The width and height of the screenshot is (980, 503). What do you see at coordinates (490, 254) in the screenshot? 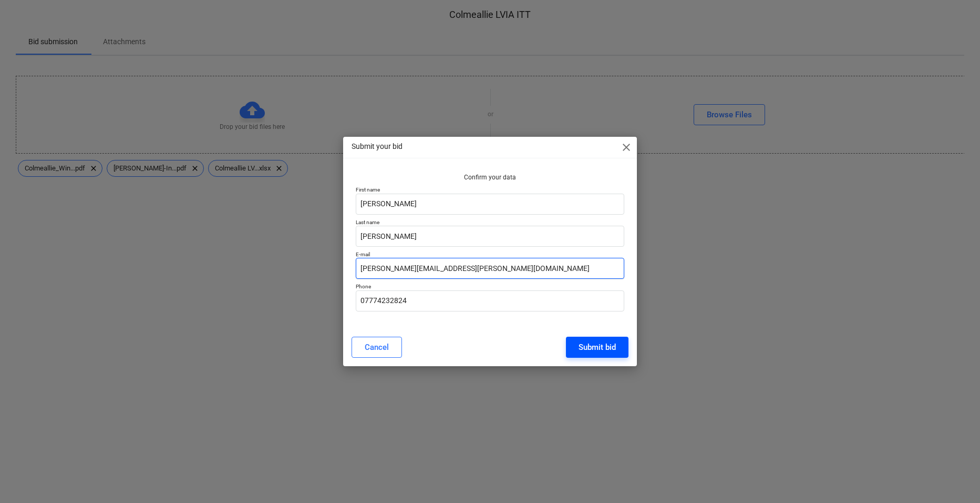
I see `p: E-mail` at bounding box center [490, 254].